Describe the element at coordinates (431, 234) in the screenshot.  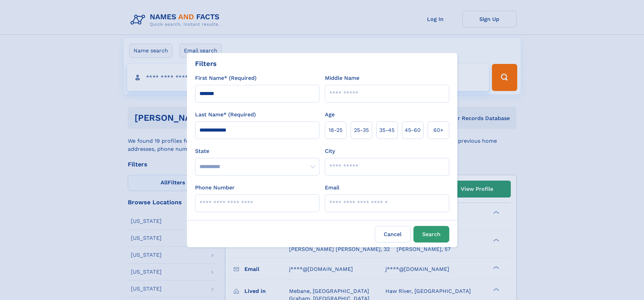
I see `button: Search` at that location.